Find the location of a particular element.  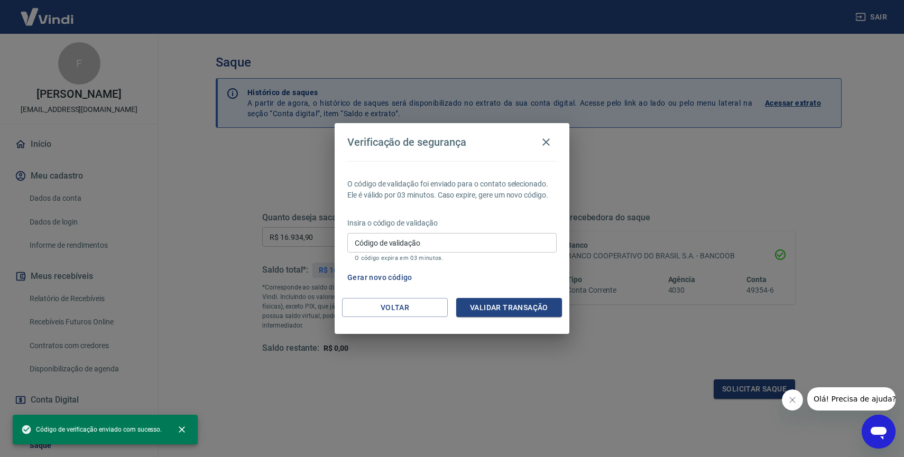

button: Voltar is located at coordinates (395, 308).